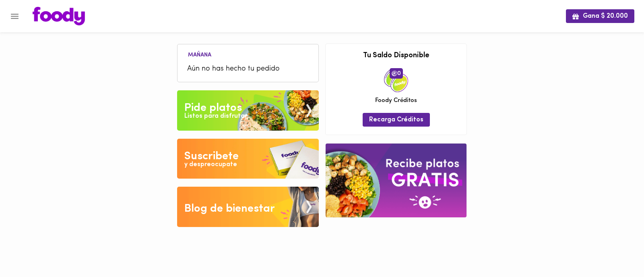 This screenshot has height=277, width=644. What do you see at coordinates (396, 56) in the screenshot?
I see `h3: Tu Saldo Disponible` at bounding box center [396, 56].